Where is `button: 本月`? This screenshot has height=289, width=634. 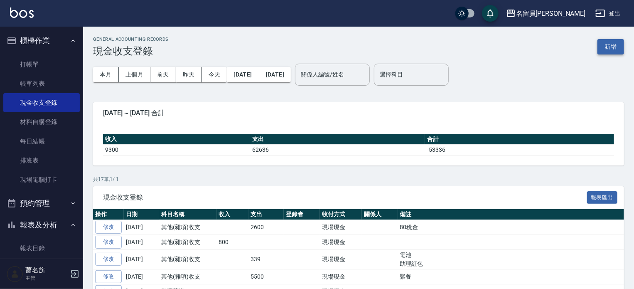
button: 本月 is located at coordinates (106, 74).